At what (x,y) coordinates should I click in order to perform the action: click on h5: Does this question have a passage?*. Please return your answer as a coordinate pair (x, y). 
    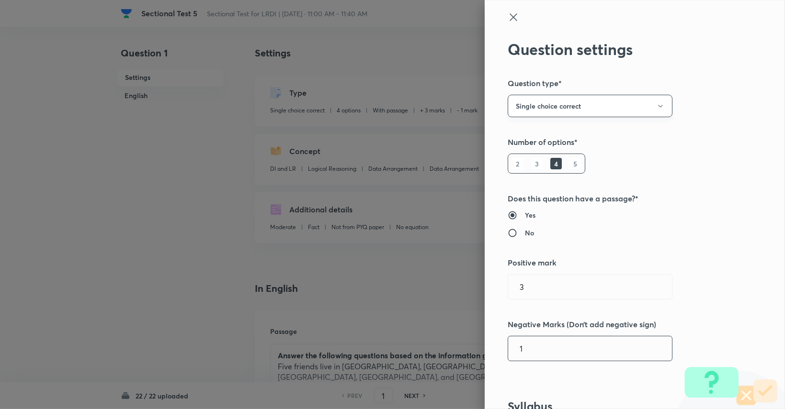
    Looking at the image, I should click on (619, 199).